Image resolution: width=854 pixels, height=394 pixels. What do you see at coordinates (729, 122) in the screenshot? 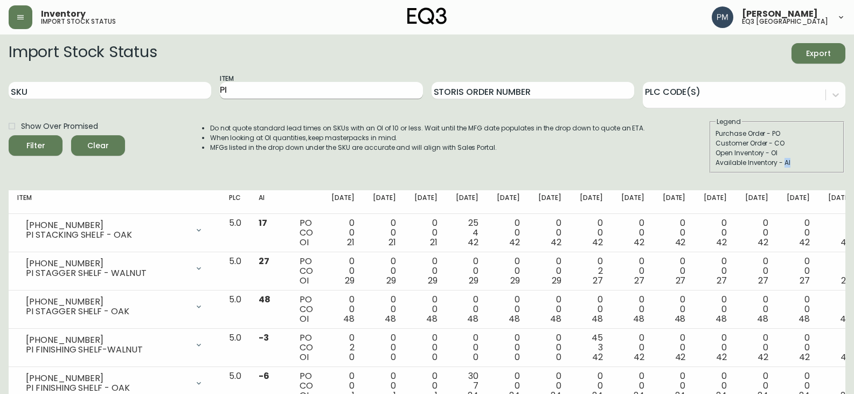
I see `legend: Legend` at bounding box center [729, 122].